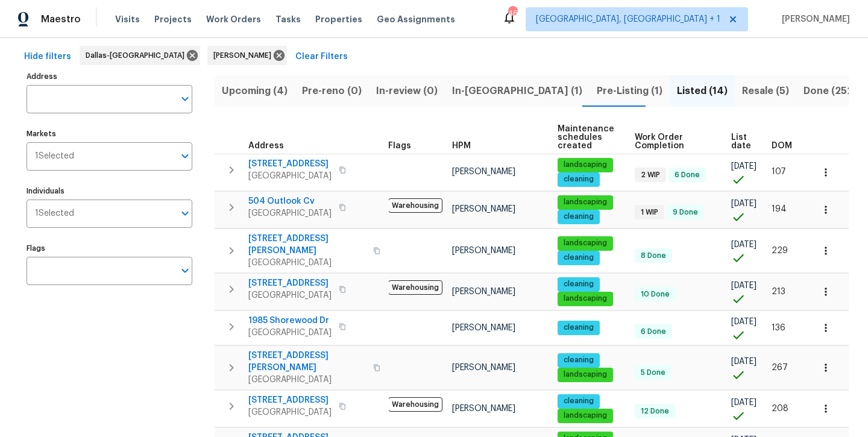  I want to click on button: Hide filters, so click(48, 56).